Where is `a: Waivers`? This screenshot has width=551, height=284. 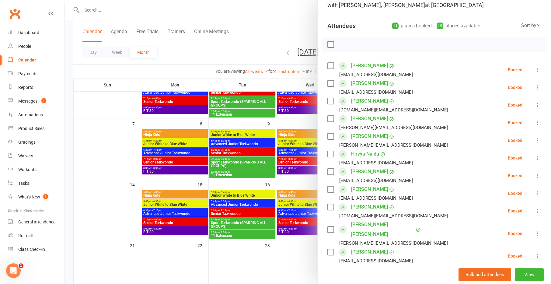 a: Waivers is located at coordinates (36, 156).